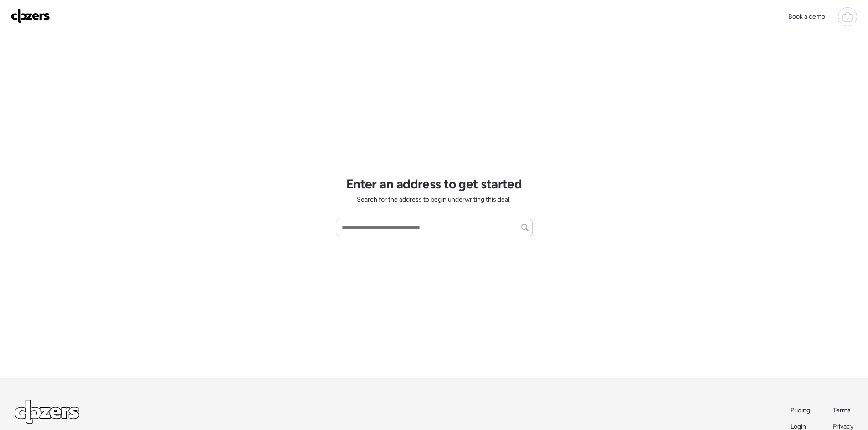  Describe the element at coordinates (434, 184) in the screenshot. I see `h1: Enter an address to get started` at that location.